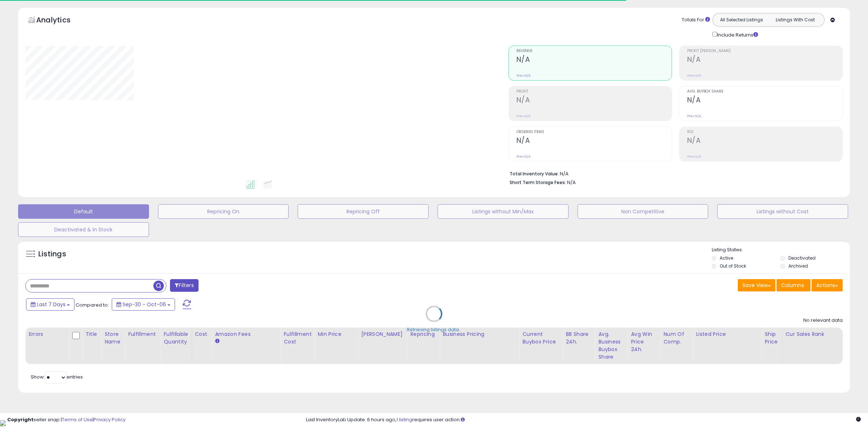 This screenshot has height=427, width=868. I want to click on button: Listings without Min/Max, so click(503, 212).